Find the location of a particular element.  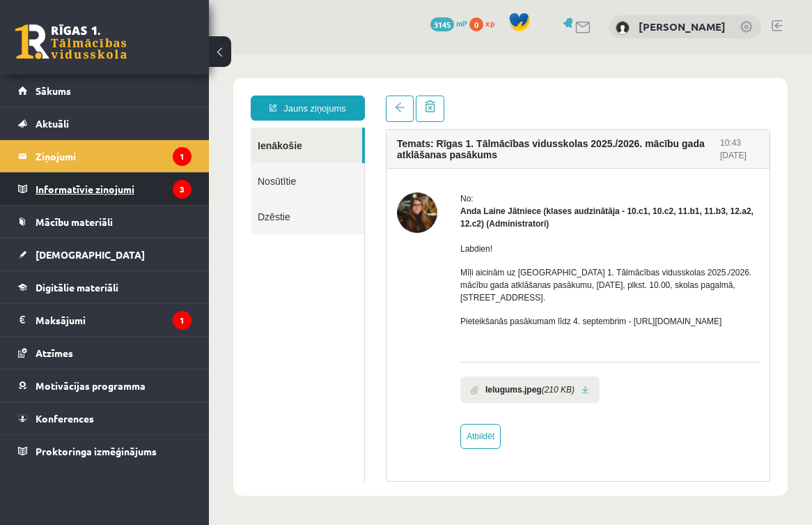

span: 3145 is located at coordinates (442, 24).